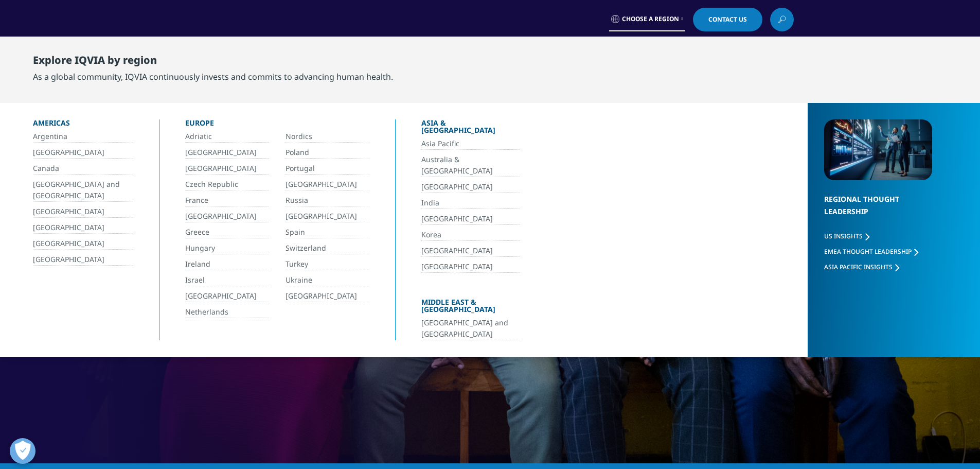 The image size is (980, 469). Describe the element at coordinates (327, 136) in the screenshot. I see `a: Nordics` at that location.